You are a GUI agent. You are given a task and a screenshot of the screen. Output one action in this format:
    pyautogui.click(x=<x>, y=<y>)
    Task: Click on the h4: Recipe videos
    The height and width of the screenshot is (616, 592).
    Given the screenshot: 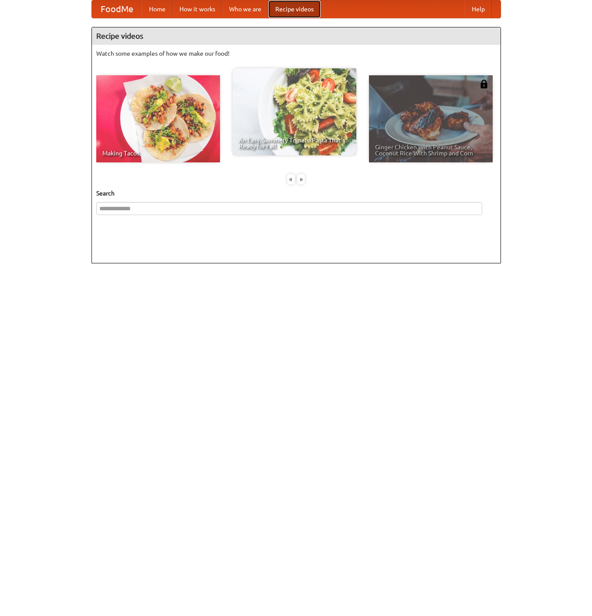 What is the action you would take?
    pyautogui.click(x=296, y=36)
    